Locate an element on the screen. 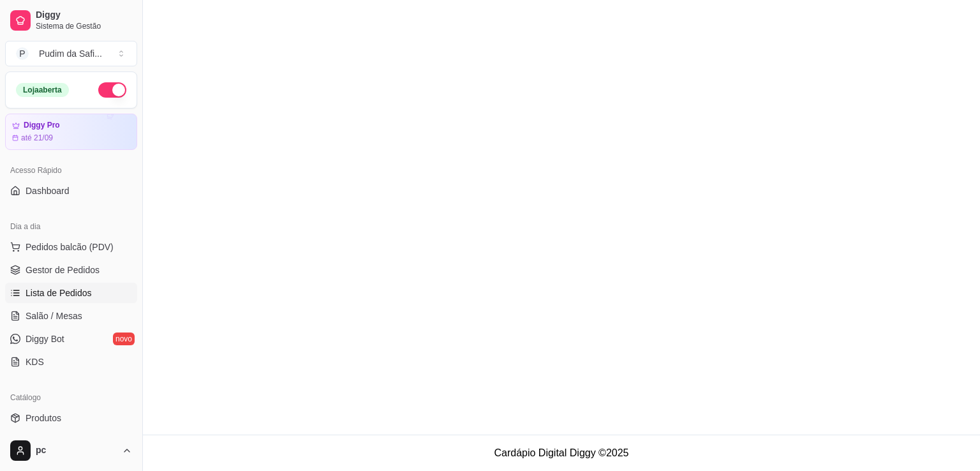 The width and height of the screenshot is (980, 471). a: Dashboard is located at coordinates (71, 191).